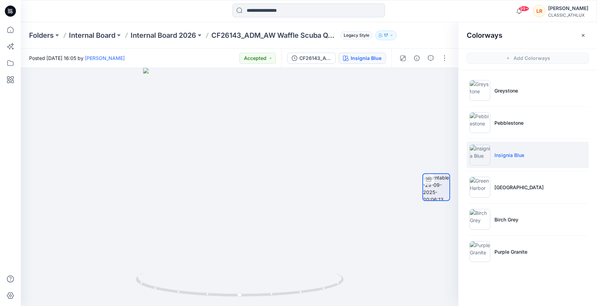 The width and height of the screenshot is (597, 306). Describe the element at coordinates (163, 35) in the screenshot. I see `a: Internal Board 2026` at that location.